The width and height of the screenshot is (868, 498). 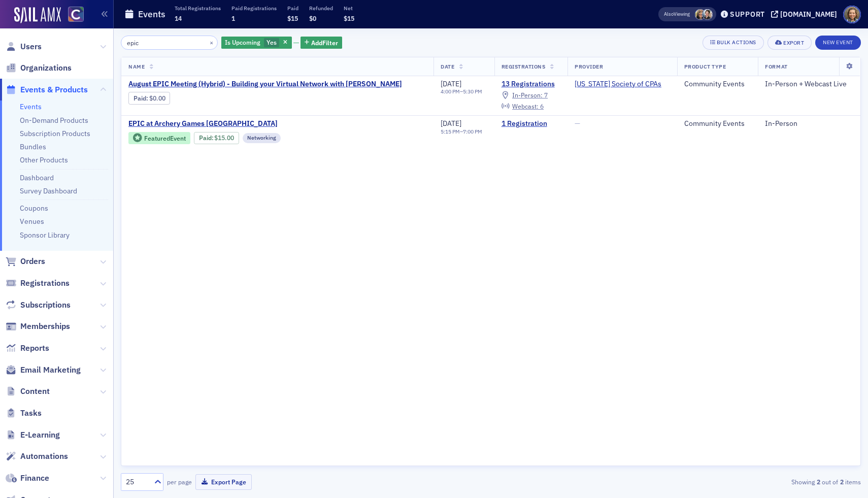 I want to click on div: Support, so click(x=747, y=14).